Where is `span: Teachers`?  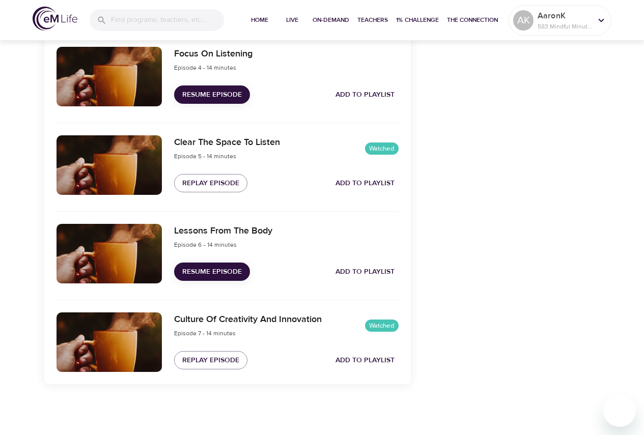 span: Teachers is located at coordinates (373, 20).